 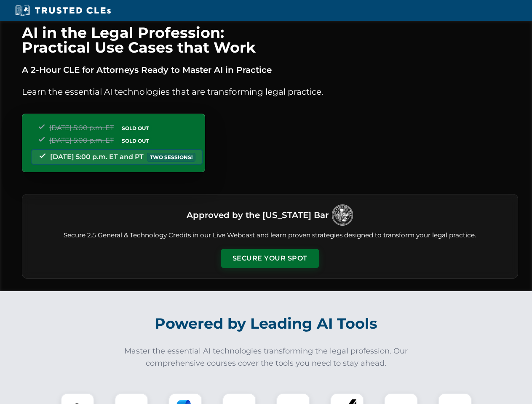 What do you see at coordinates (270, 92) in the screenshot?
I see `p: Learn the essential AI technologies that are transforming legal practice.` at bounding box center [270, 92].